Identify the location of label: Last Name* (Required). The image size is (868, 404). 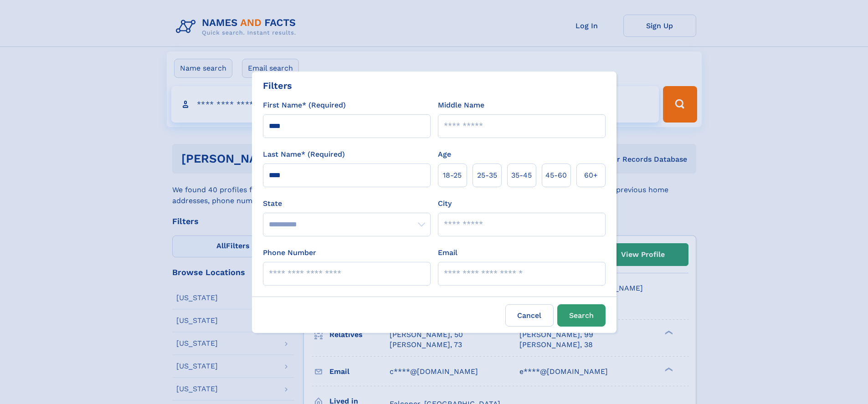
(304, 154).